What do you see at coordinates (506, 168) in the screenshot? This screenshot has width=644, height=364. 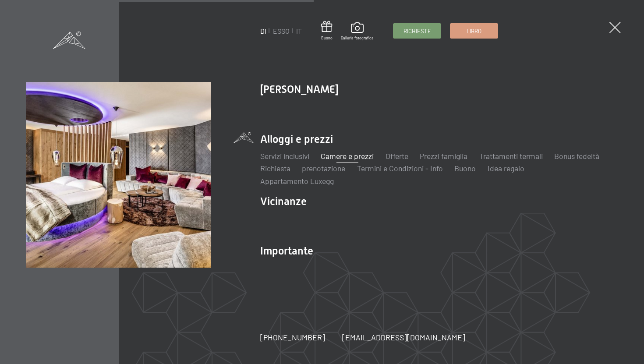 I see `font: Idea regalo` at bounding box center [506, 168].